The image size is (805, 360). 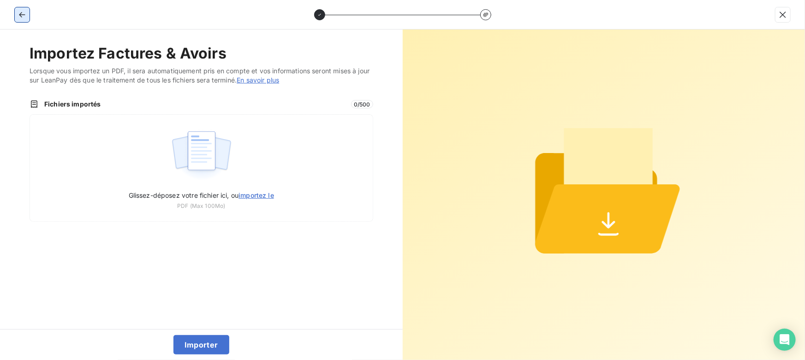 What do you see at coordinates (201, 195) in the screenshot?
I see `span: Glissez-déposez votre fichier ici, ou` at bounding box center [201, 195].